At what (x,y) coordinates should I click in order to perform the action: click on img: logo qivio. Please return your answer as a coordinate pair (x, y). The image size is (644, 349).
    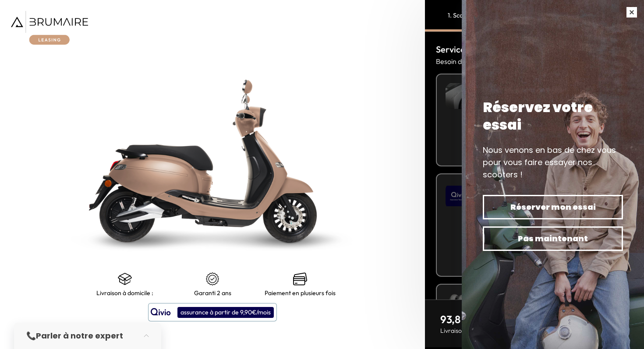
    Looking at the image, I should click on (161, 312).